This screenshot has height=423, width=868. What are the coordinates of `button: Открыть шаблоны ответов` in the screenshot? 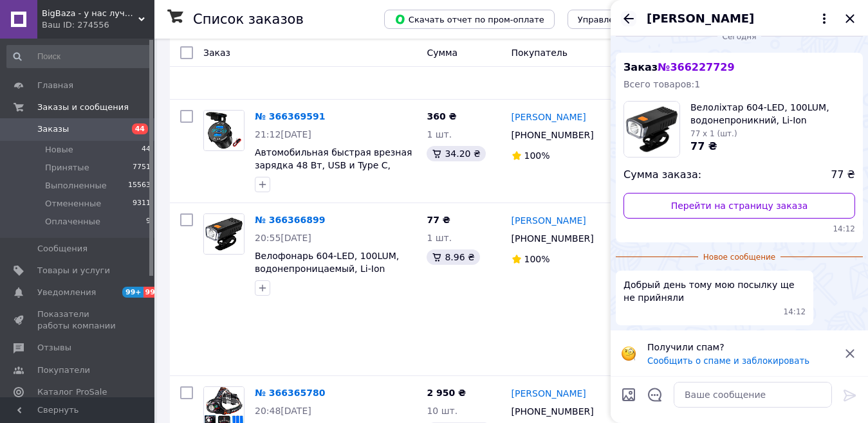 It's located at (655, 395).